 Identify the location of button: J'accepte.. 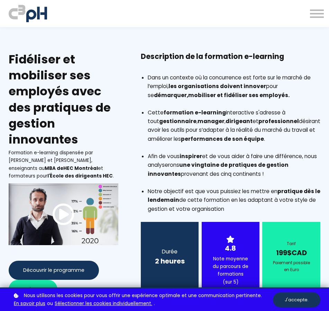
(297, 300).